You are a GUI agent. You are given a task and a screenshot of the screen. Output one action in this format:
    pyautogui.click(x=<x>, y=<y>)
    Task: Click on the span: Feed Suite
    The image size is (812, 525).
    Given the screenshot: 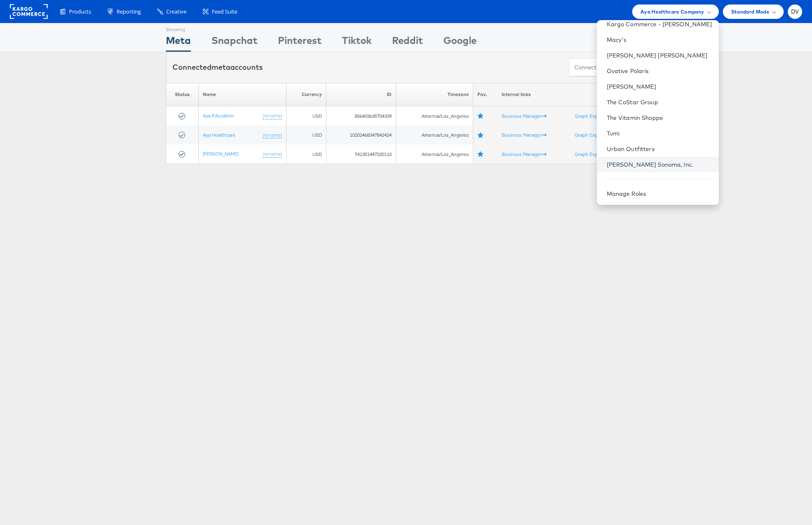 What is the action you would take?
    pyautogui.click(x=224, y=12)
    